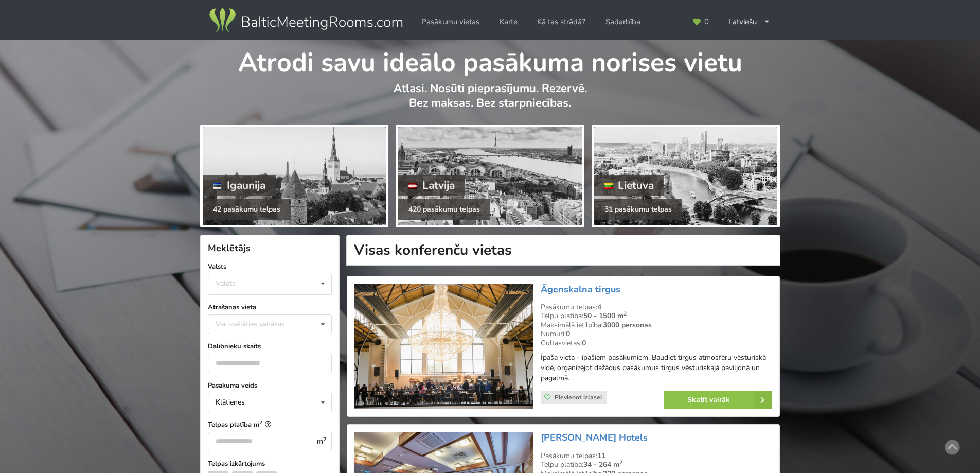  What do you see at coordinates (270, 425) in the screenshot?
I see `label: Telpas platība m` at bounding box center [270, 425].